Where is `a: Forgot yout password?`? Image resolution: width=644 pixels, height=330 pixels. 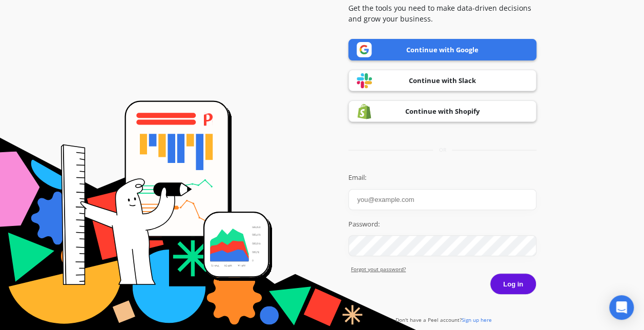 a: Forgot yout password? is located at coordinates (443, 270).